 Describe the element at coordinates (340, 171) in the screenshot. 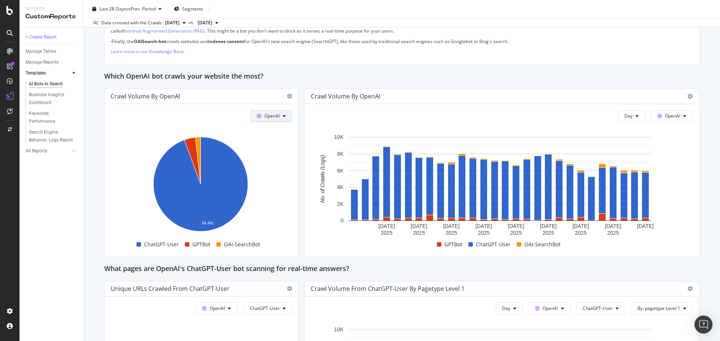

I see `text: 6K` at that location.